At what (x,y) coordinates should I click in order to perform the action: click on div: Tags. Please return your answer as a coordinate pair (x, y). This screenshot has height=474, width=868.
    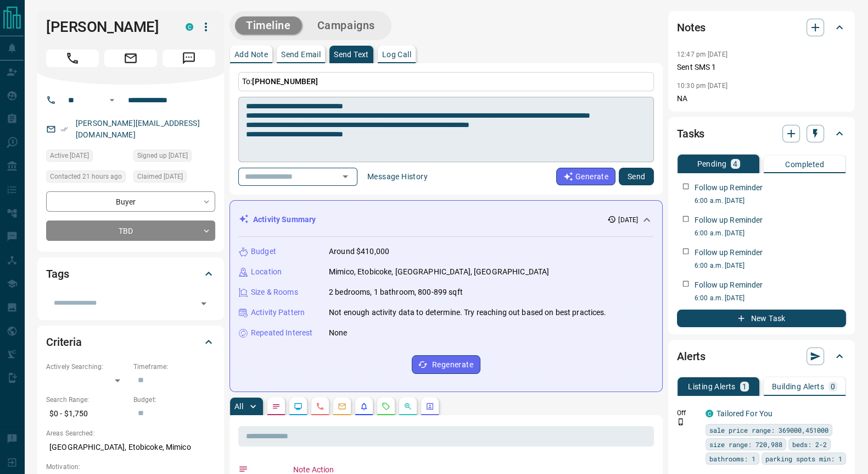
    Looking at the image, I should click on (130, 273).